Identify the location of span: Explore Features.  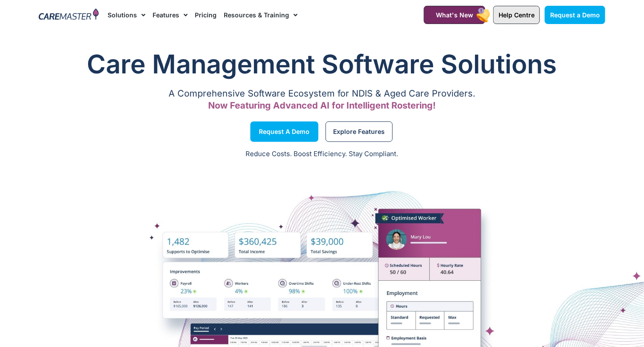
(359, 132).